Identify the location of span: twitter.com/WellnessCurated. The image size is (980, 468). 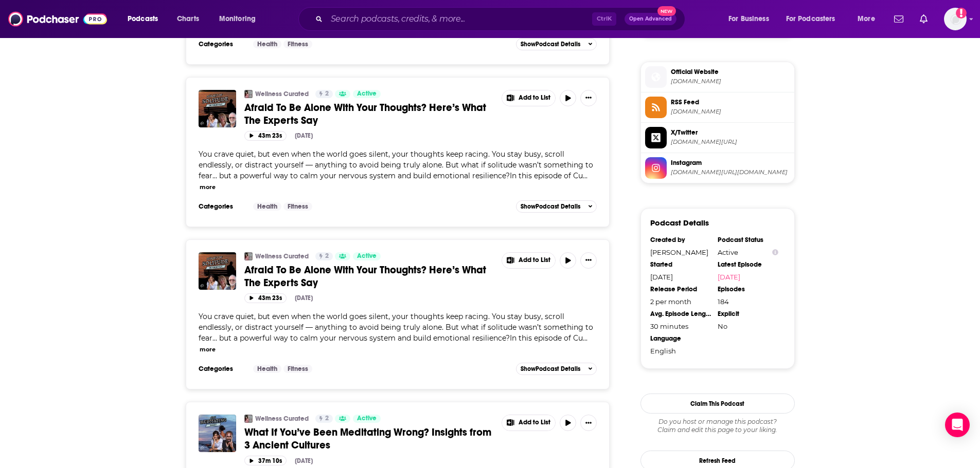
(731, 142).